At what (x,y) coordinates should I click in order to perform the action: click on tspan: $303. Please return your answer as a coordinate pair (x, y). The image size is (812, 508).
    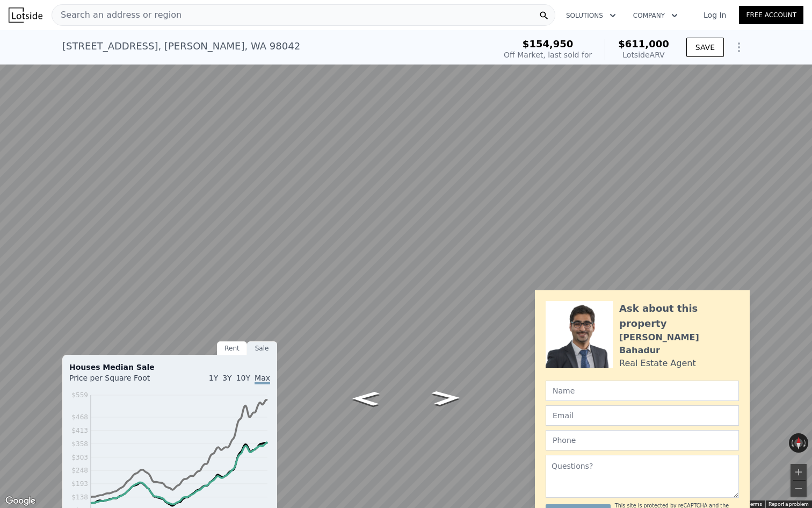
    Looking at the image, I should click on (79, 457).